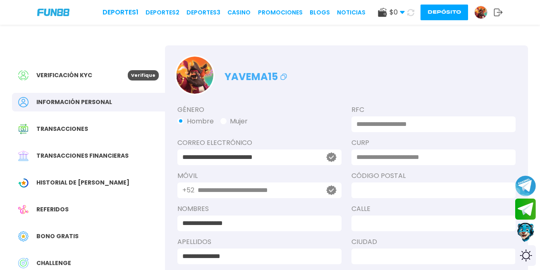 The image size is (540, 270). What do you see at coordinates (351, 12) in the screenshot?
I see `a: NOTICIAS` at bounding box center [351, 12].